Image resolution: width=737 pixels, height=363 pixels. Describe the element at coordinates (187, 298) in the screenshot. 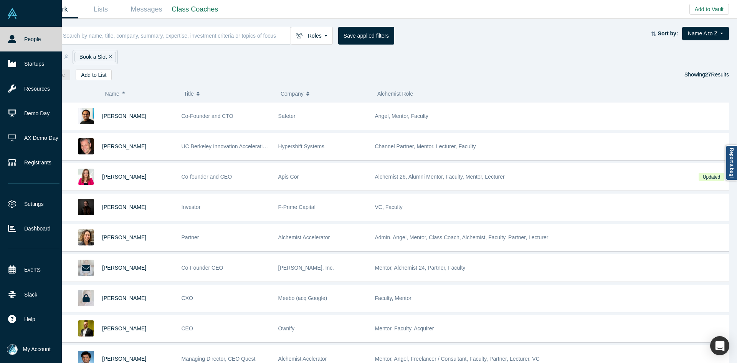

I see `span: CXO` at that location.